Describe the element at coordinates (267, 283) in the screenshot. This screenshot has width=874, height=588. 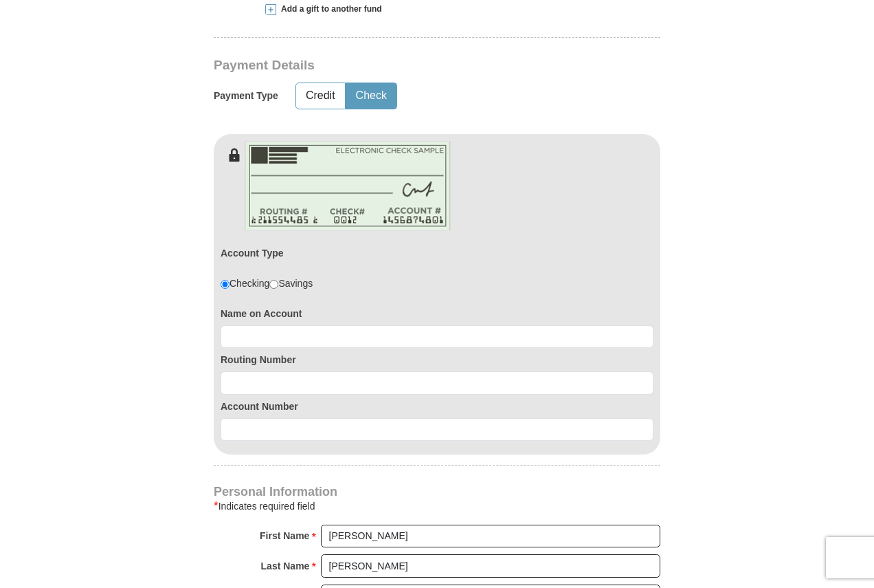
I see `div: Checking Savings` at that location.